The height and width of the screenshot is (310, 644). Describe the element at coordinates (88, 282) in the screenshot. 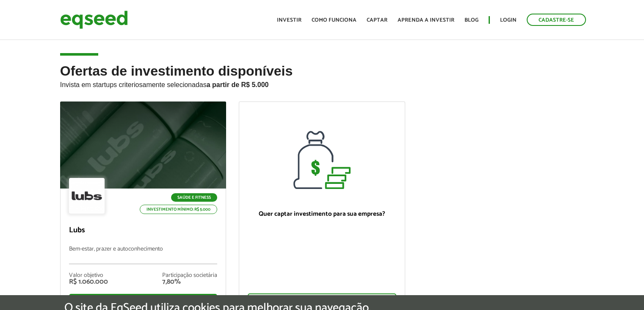

I see `div: R$ 1.060.000` at that location.